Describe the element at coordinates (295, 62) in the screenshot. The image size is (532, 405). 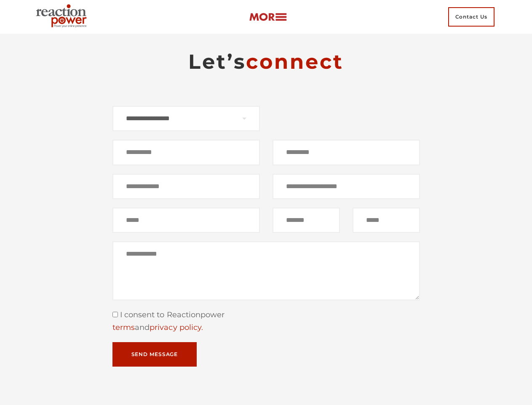
I see `span: connect` at that location.